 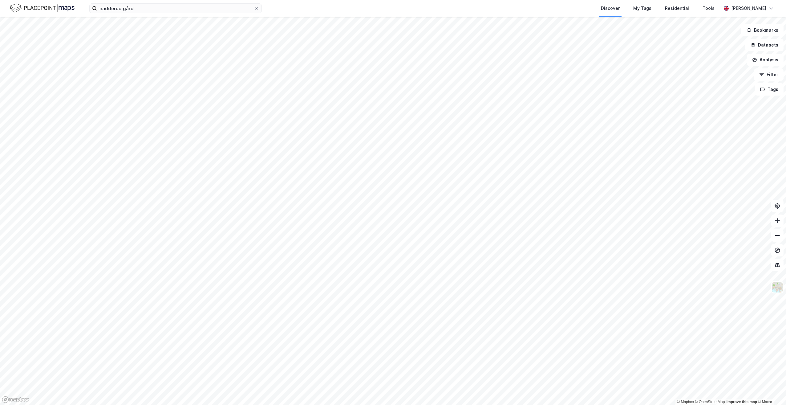 What do you see at coordinates (176, 8) in the screenshot?
I see `input: Search by address, cadastre, landlords, tenants or people` at bounding box center [176, 8].